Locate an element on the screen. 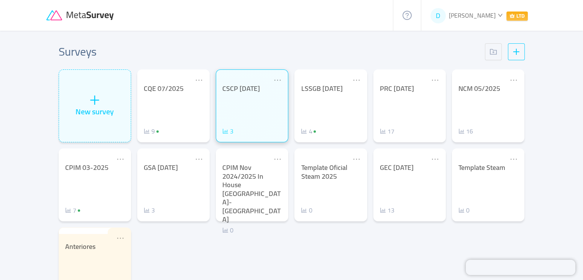 Image resolution: width=583 pixels, height=280 pixels. a: icon: bar-chart9 is located at coordinates (152, 131).